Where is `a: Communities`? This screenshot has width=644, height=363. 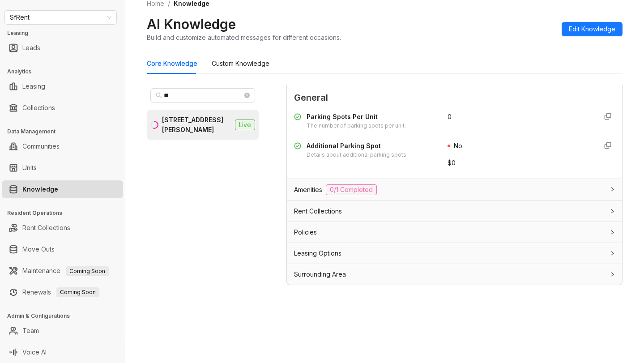 a: Communities is located at coordinates (40, 146).